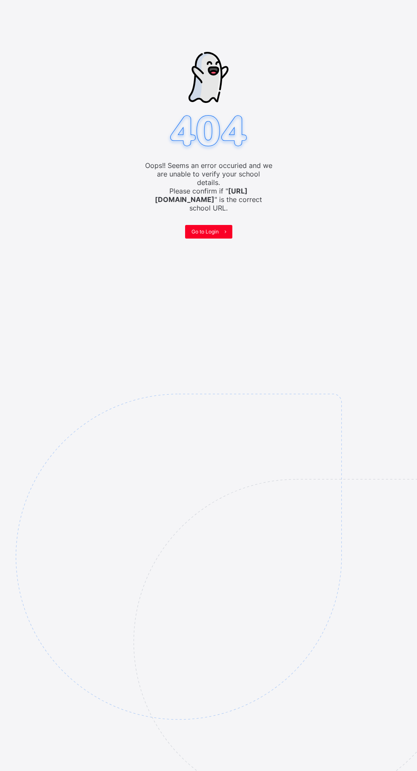 This screenshot has width=417, height=771. What do you see at coordinates (208, 174) in the screenshot?
I see `span: Oops!! Seems an error occuried and we are unable to verify your school details.` at bounding box center [208, 174].